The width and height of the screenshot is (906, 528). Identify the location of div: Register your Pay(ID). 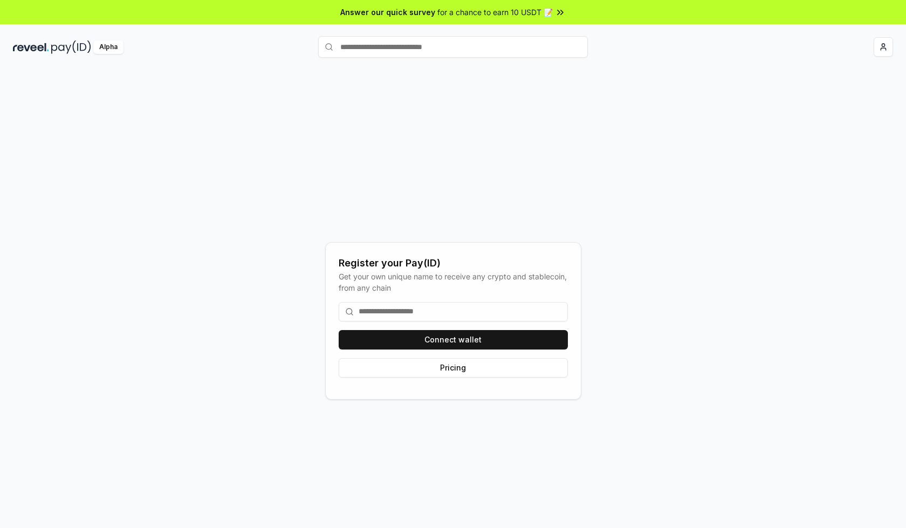
(453, 263).